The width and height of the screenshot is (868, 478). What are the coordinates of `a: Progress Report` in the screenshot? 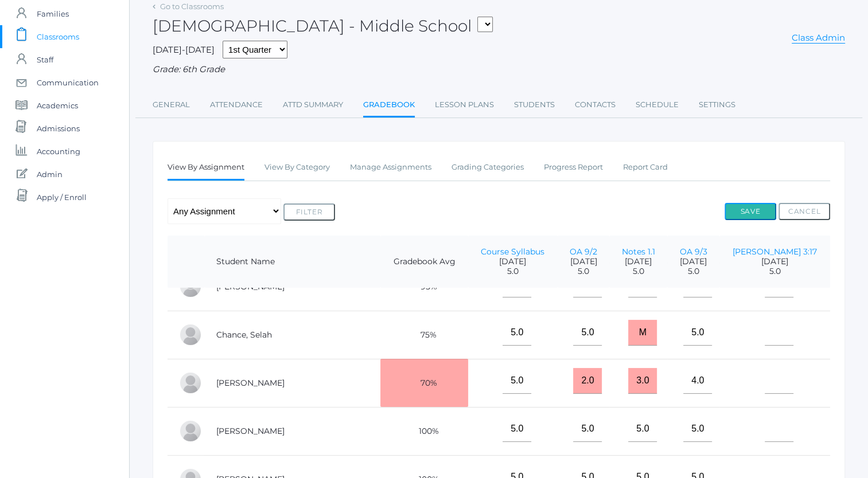 It's located at (573, 168).